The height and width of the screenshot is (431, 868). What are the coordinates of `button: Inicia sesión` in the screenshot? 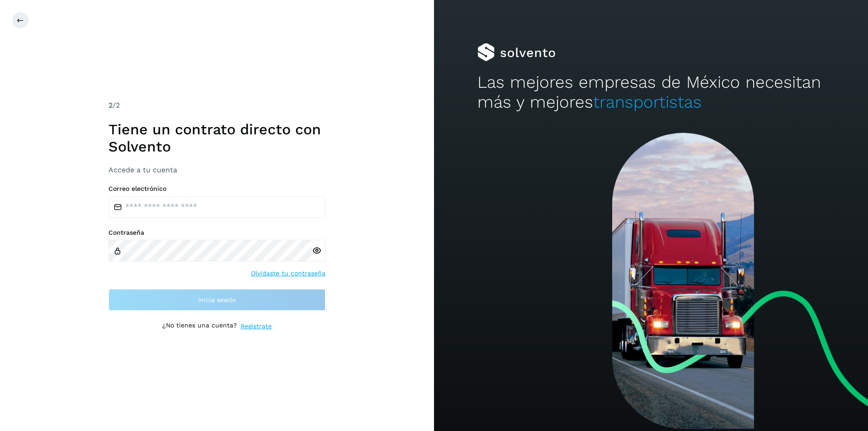 It's located at (217, 300).